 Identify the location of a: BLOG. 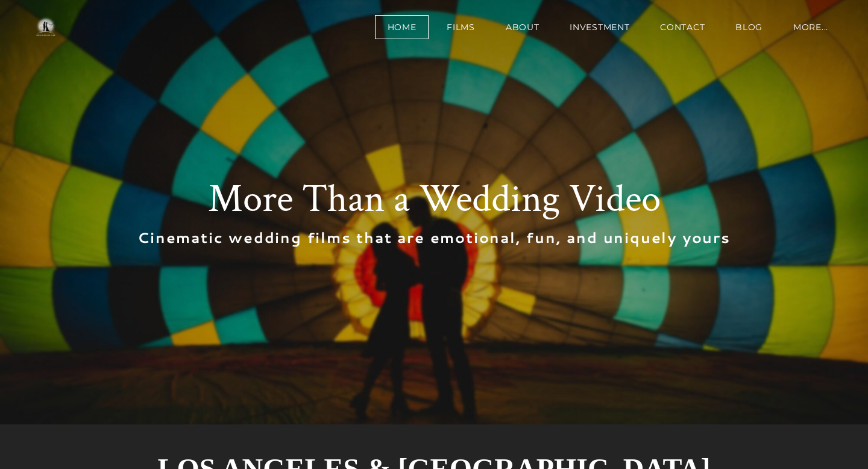
(749, 27).